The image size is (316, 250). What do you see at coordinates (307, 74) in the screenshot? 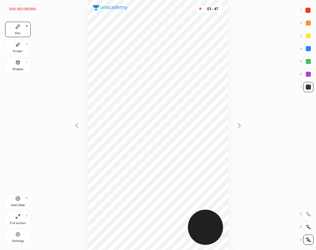
I see `div: 6` at bounding box center [307, 74].